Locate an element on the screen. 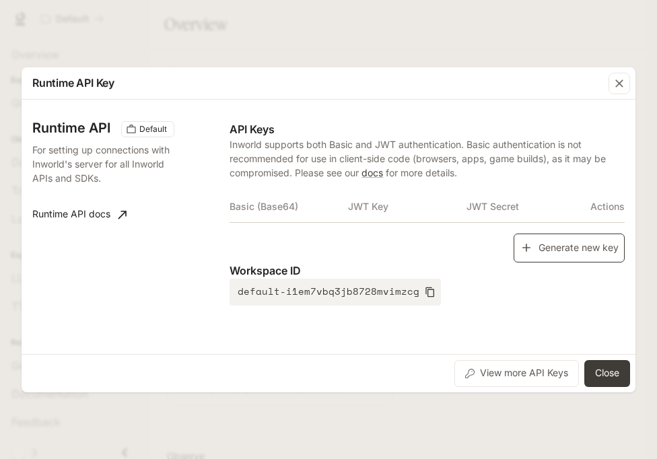  h3: Runtime API is located at coordinates (71, 128).